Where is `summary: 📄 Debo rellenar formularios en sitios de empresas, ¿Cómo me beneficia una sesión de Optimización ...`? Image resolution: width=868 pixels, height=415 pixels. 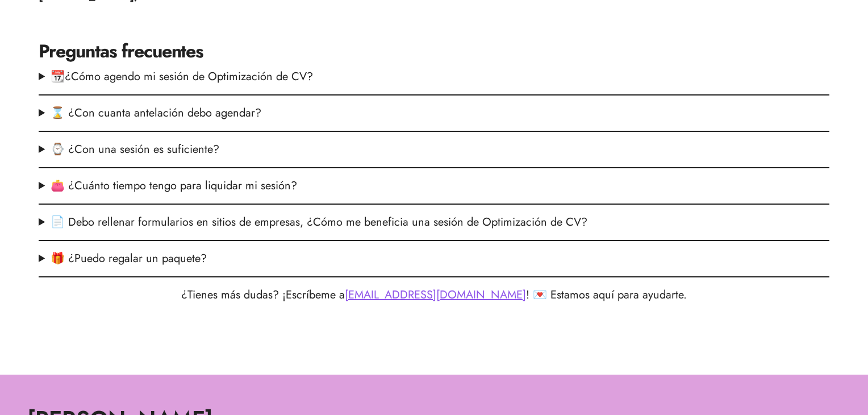
summary: 📄 Debo rellenar formularios en sitios de empresas, ¿Cómo me beneficia una sesión de Optimización ... is located at coordinates (434, 222).